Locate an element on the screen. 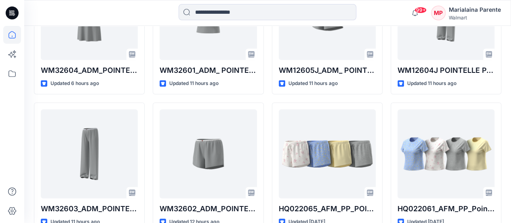 Image resolution: width=511 pixels, height=223 pixels. p: WM12604J POINTELLE PANT-FAUX FLY & BUTTONS + PICOT is located at coordinates (446, 70).